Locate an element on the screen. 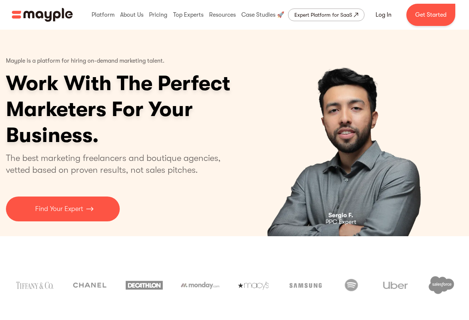  p: The best marketing freelancers and boutique agencies, vetted based on proven results, not sales p... is located at coordinates (118, 164).